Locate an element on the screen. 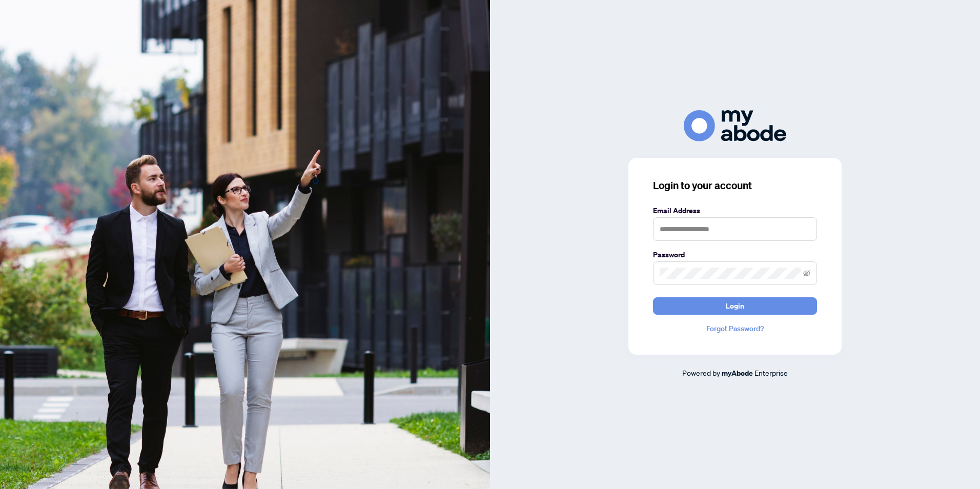 This screenshot has width=980, height=489. a: Forgot Password? is located at coordinates (735, 328).